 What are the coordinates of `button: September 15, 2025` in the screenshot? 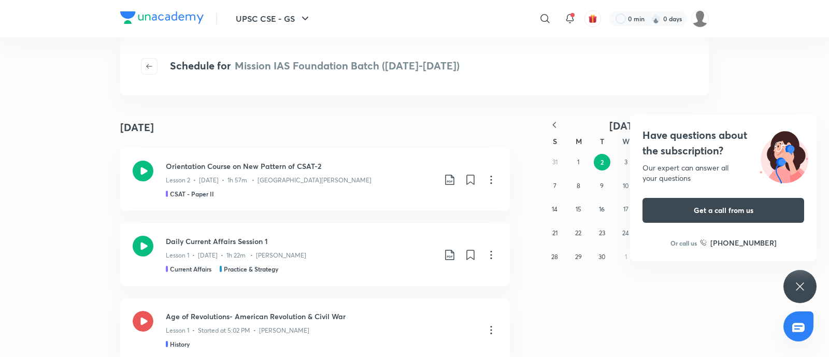 It's located at (578, 209).